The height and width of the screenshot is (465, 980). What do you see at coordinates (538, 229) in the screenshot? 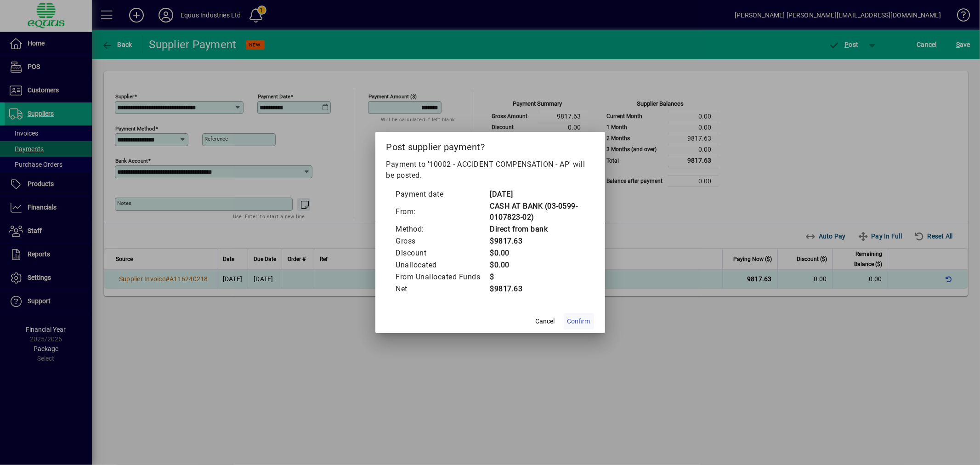
I see `td: Direct from bank` at bounding box center [538, 229].